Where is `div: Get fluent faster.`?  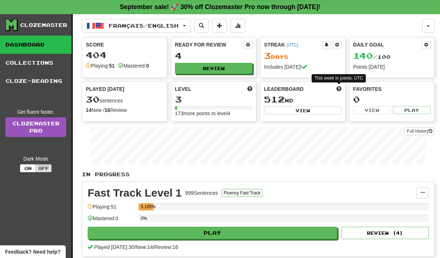
div: Get fluent faster. is located at coordinates (36, 112).